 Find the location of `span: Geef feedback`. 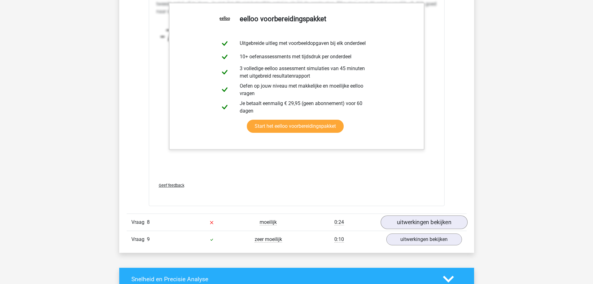

span: Geef feedback is located at coordinates (172, 185).